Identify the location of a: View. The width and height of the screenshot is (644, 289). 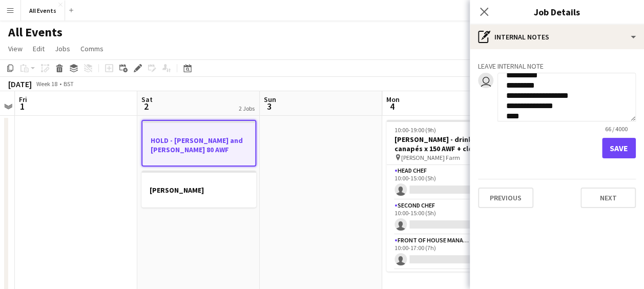
(15, 49).